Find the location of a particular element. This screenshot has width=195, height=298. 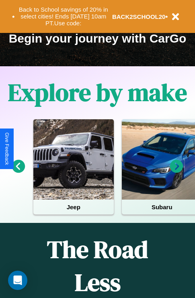

div: Open Intercom Messenger is located at coordinates (18, 280).